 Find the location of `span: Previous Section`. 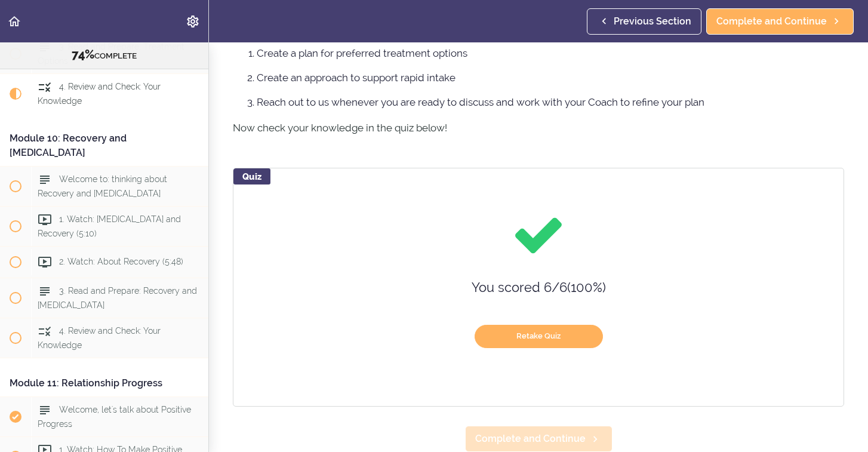

span: Previous Section is located at coordinates (653, 21).